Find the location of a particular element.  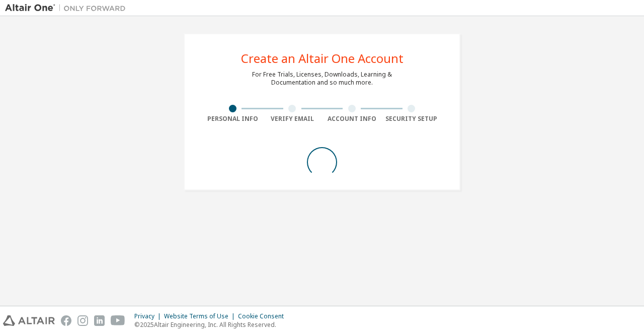

div: Security Setup is located at coordinates (411, 119).